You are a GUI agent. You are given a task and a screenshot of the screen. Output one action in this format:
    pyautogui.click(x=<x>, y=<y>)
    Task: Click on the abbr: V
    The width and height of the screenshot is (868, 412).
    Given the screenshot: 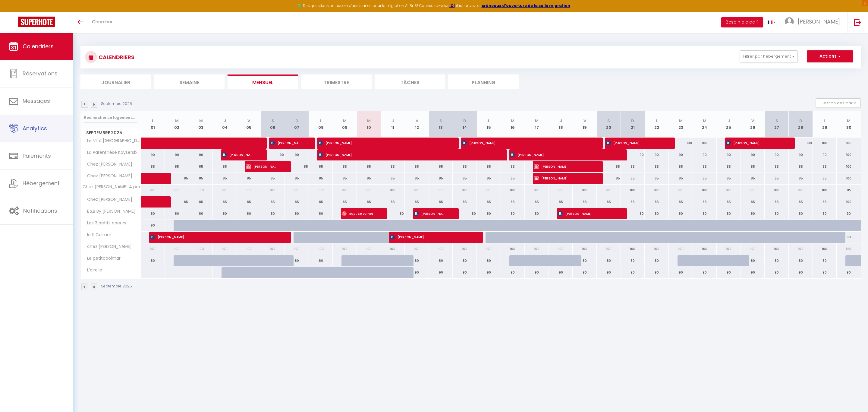 What is the action you would take?
    pyautogui.click(x=585, y=120)
    